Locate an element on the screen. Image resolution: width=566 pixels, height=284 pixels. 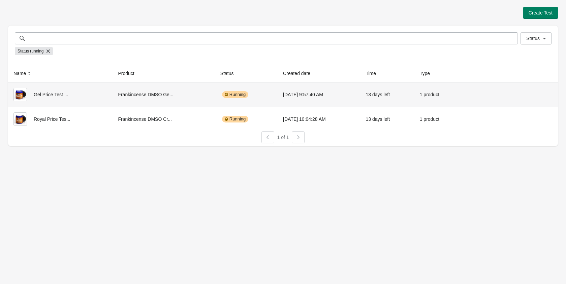
button: Created date is located at coordinates (300, 73).